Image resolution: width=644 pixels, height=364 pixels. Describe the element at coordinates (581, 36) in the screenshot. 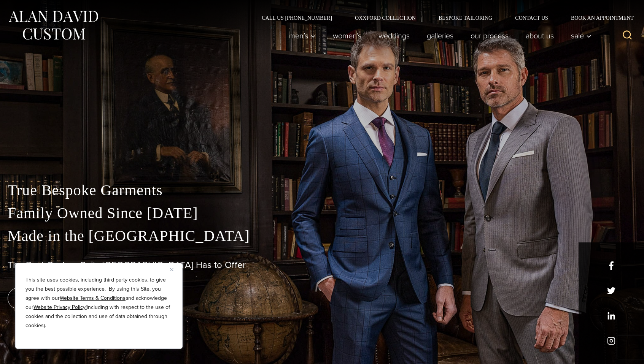

I see `span: Sale` at that location.